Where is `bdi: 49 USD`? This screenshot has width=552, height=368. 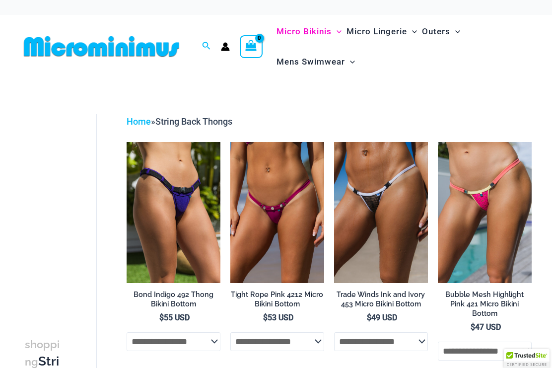 bdi: 49 USD is located at coordinates (382, 317).